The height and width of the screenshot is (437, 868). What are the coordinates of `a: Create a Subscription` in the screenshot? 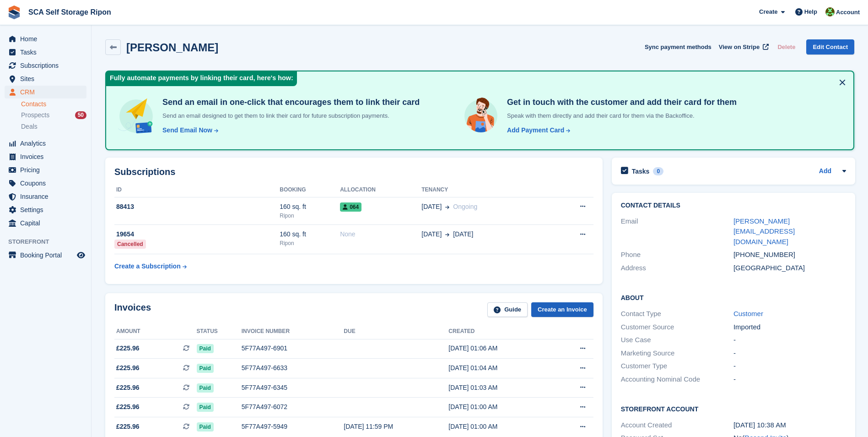 It's located at (151, 266).